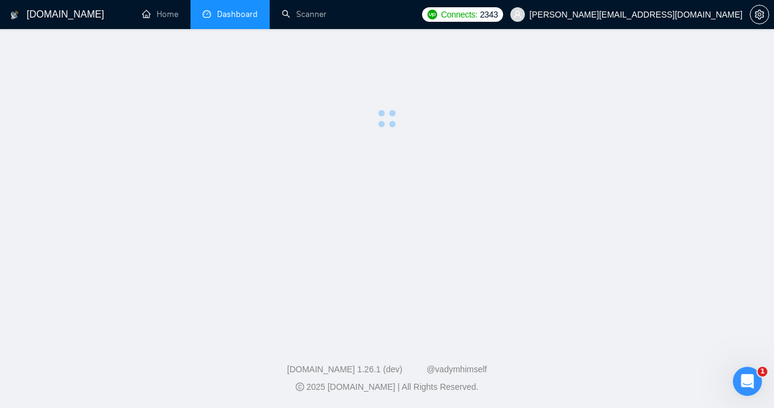 The width and height of the screenshot is (774, 408). I want to click on span: 2343, so click(489, 15).